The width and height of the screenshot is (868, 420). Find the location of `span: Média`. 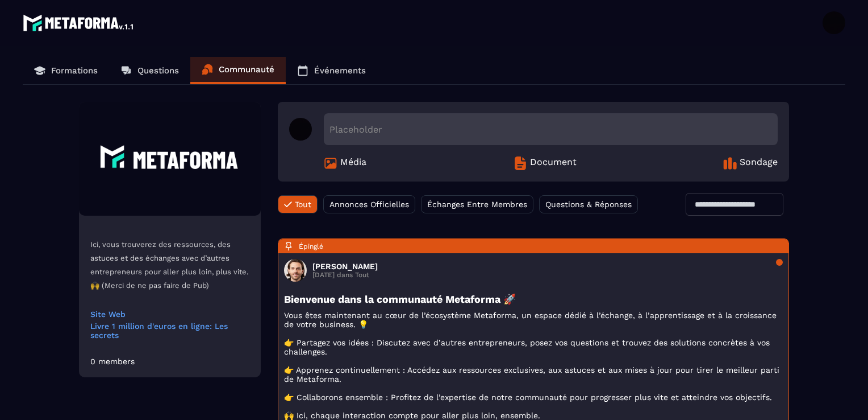

span: Média is located at coordinates (353, 163).